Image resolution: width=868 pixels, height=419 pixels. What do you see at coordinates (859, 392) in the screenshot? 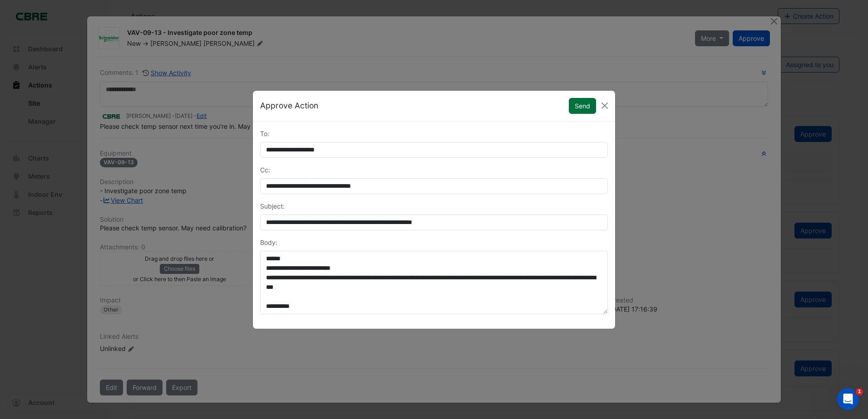
I see `span: 1` at bounding box center [859, 392].